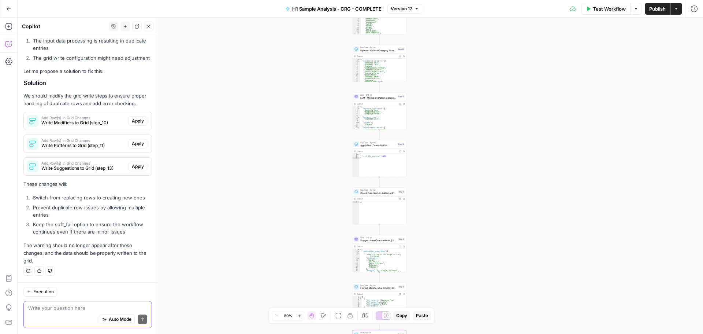 Image resolution: width=703 pixels, height=334 pixels. I want to click on div: Step 9, so click(401, 286).